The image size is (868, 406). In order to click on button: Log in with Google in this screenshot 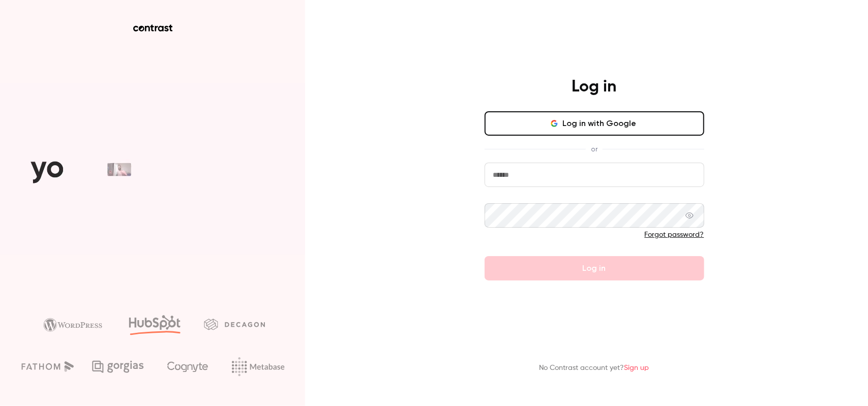, I will do `click(594, 124)`.